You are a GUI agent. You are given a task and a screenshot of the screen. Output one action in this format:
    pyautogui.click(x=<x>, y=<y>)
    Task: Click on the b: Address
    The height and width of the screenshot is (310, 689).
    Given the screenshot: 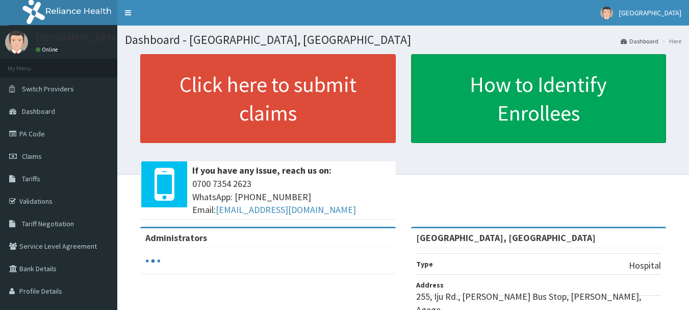 What is the action you would take?
    pyautogui.click(x=430, y=285)
    